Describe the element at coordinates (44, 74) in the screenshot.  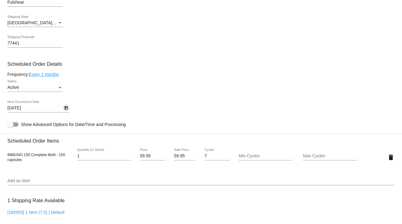
I see `a: Every 1 months` at that location.